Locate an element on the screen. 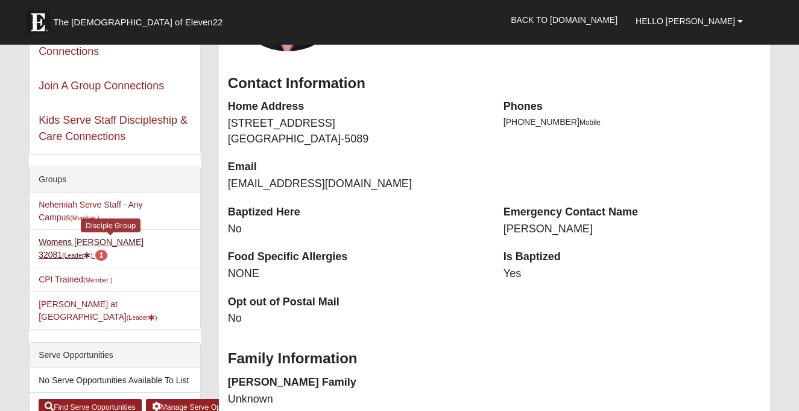  dt: Phones is located at coordinates (632, 107).